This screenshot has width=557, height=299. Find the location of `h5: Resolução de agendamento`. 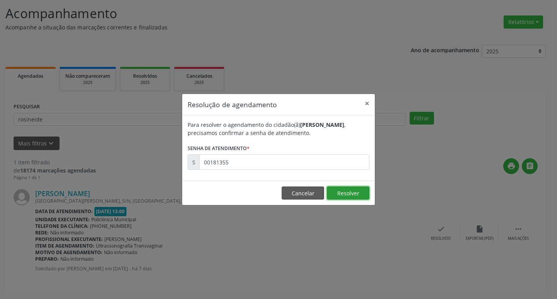

h5: Resolução de agendamento is located at coordinates (232, 104).